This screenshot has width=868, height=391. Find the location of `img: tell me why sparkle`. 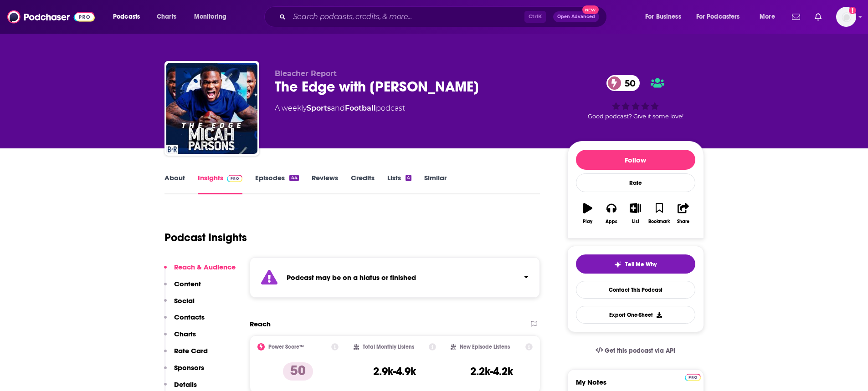

img: tell me why sparkle is located at coordinates (617, 265).